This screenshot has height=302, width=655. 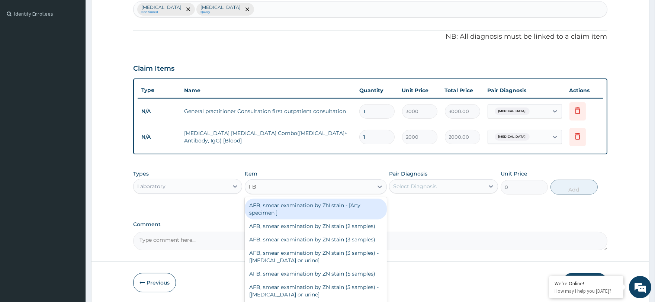 I want to click on div: We're Online!, so click(x=586, y=283).